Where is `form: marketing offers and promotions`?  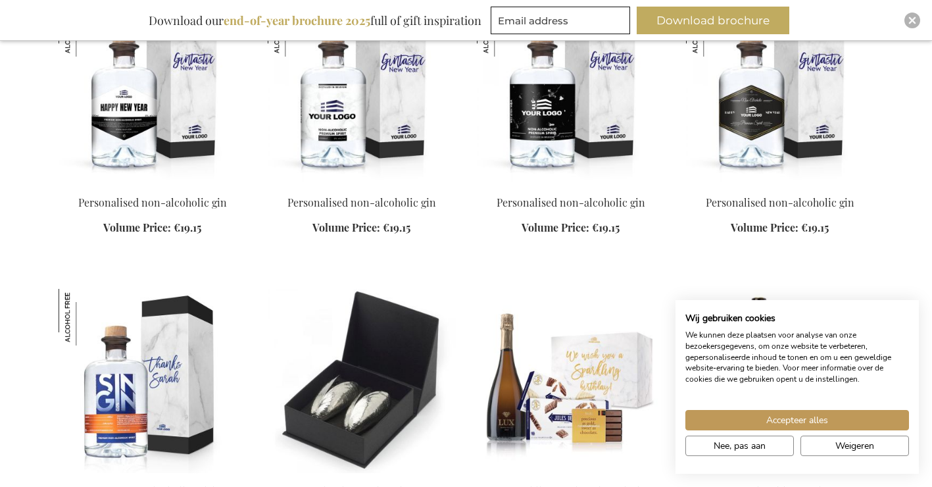
form: marketing offers and promotions is located at coordinates (562, 22).